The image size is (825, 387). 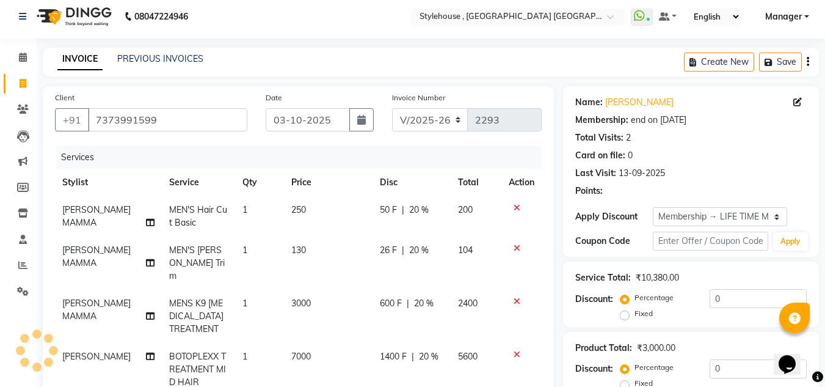 What do you see at coordinates (65, 98) in the screenshot?
I see `label: Client` at bounding box center [65, 98].